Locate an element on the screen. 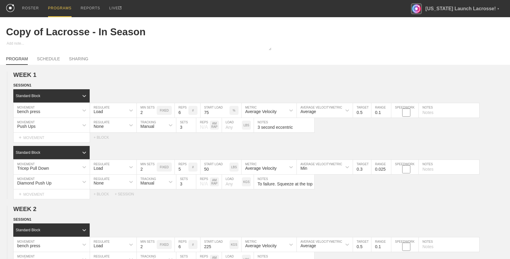 The width and height of the screenshot is (510, 259). a: SHARING is located at coordinates (79, 60).